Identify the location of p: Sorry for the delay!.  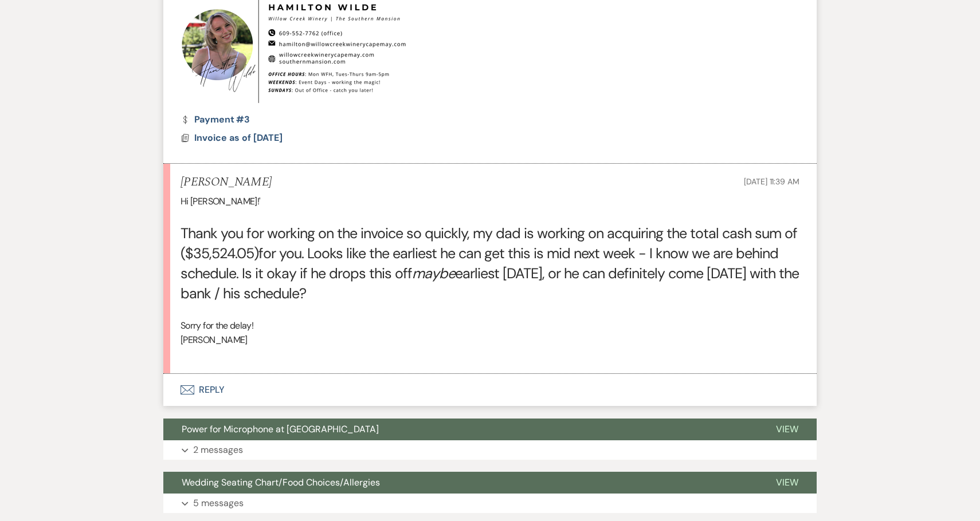
(490, 326).